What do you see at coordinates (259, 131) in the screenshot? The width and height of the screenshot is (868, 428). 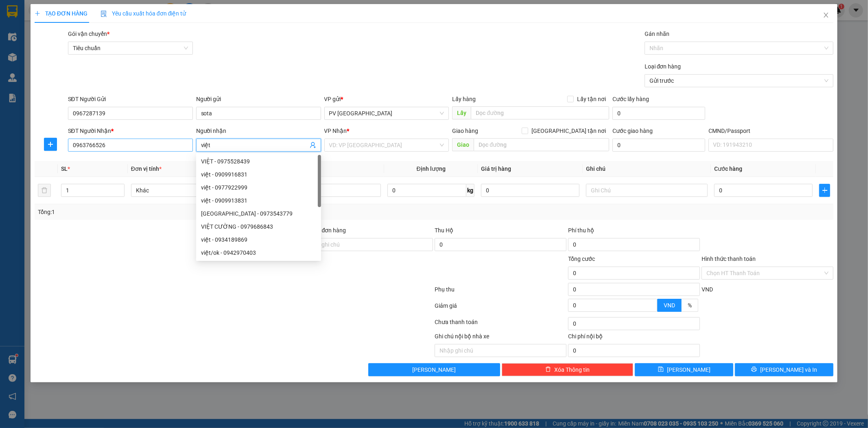 I see `div: Người nhận` at bounding box center [259, 131].